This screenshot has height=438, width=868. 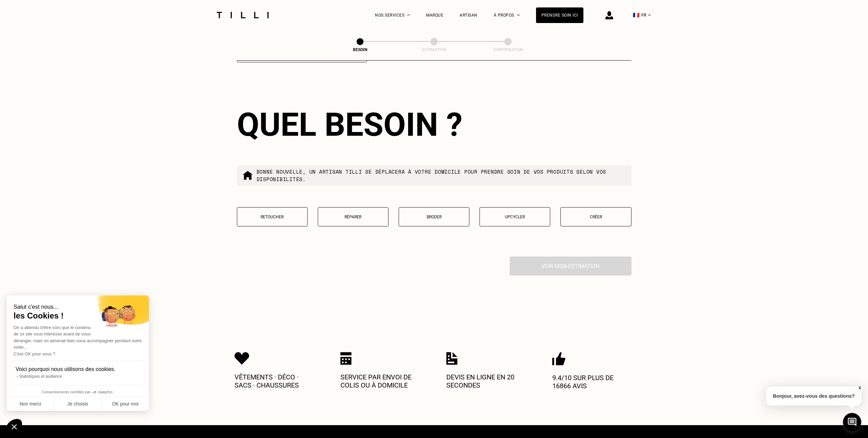 I want to click on a: Marque, so click(x=435, y=15).